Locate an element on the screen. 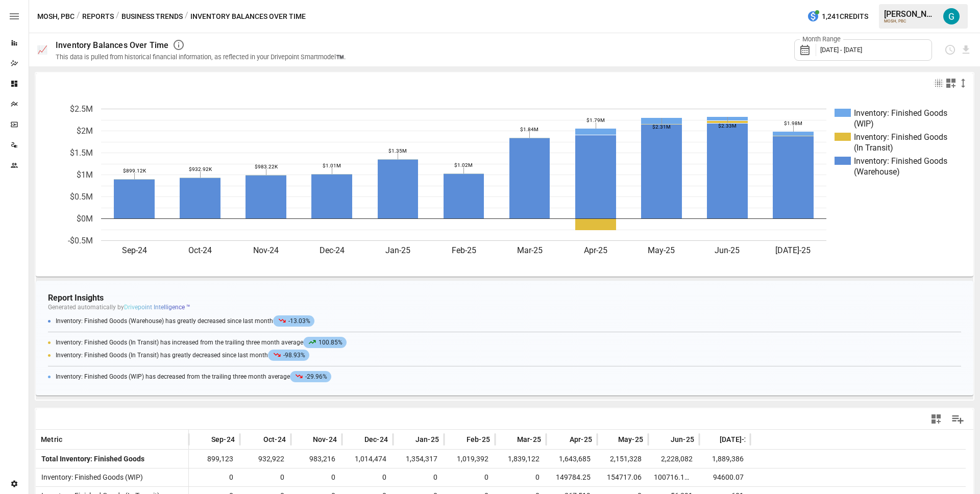 The image size is (980, 494). text: $2M is located at coordinates (85, 131).